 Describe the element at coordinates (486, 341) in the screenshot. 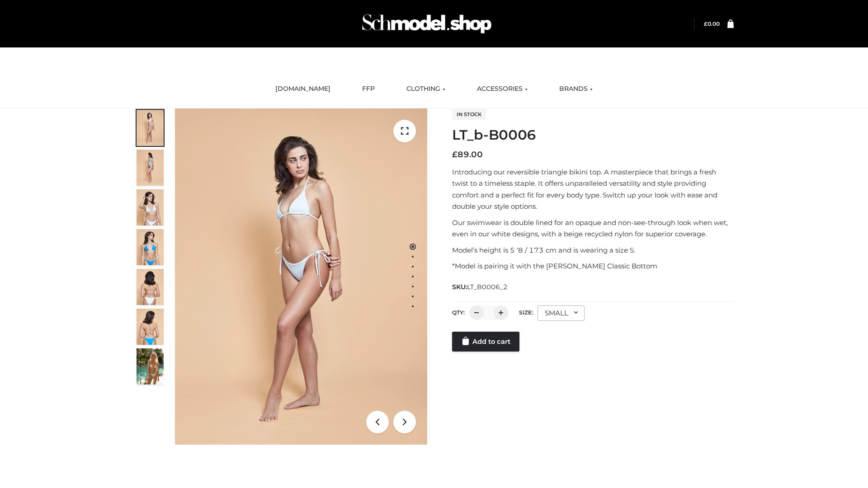

I see `a: Add to cart` at that location.